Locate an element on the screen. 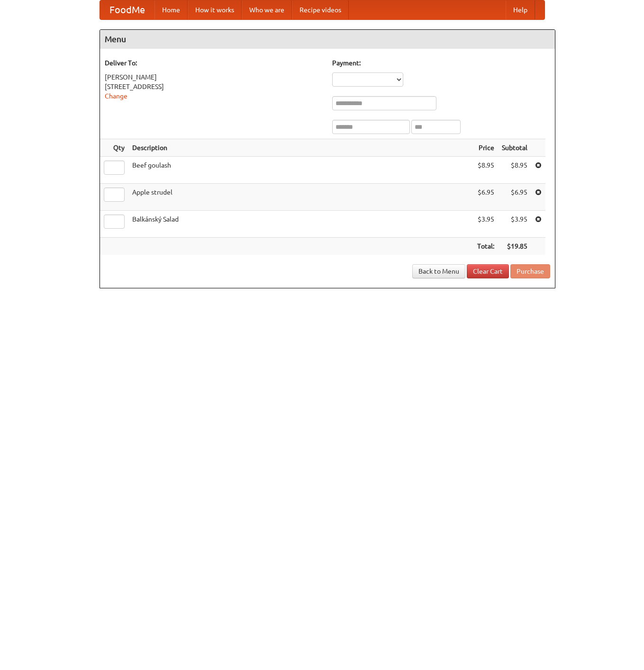 This screenshot has width=644, height=670. h5: Payment: is located at coordinates (441, 63).